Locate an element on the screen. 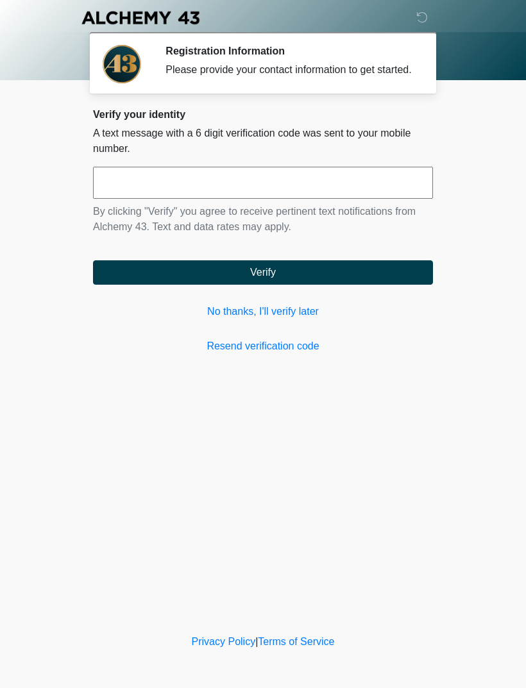  img: Alchemy 43 Logo is located at coordinates (141, 17).